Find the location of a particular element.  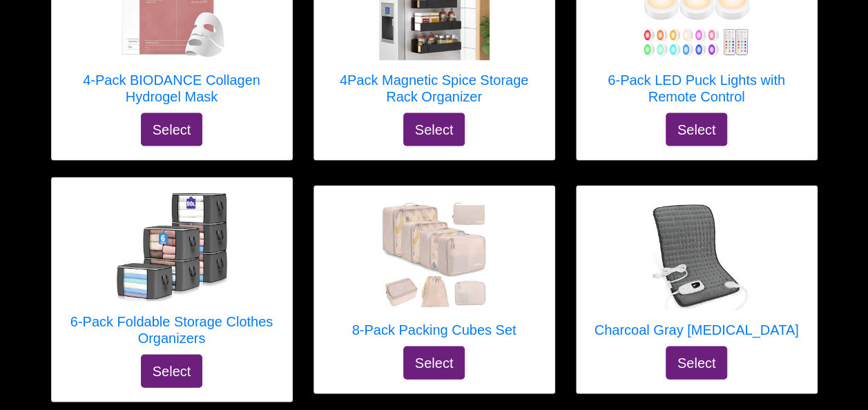

img: Charcoal Gray Heating Pad is located at coordinates (696, 255).